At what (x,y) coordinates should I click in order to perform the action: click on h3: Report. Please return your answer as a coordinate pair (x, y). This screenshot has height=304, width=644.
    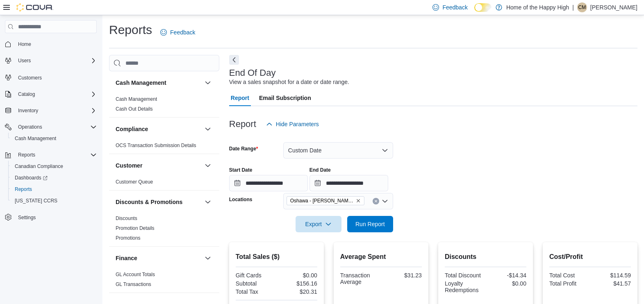
    Looking at the image, I should click on (243, 124).